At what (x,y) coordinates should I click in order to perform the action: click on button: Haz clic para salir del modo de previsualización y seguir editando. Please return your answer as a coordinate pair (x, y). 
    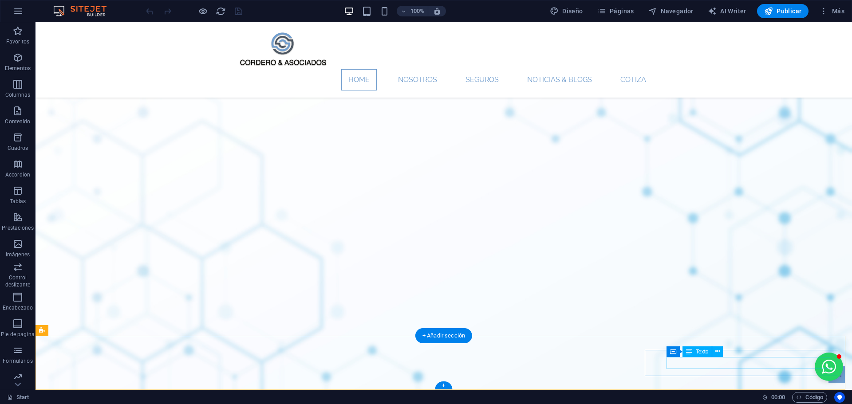
    Looking at the image, I should click on (203, 11).